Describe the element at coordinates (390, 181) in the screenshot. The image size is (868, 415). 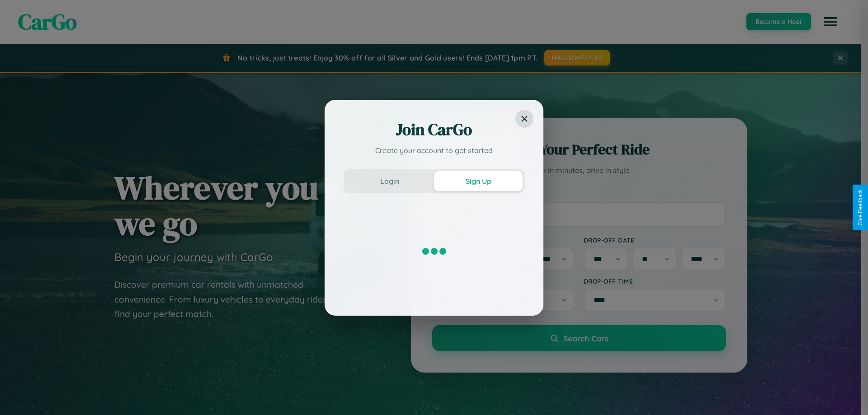
I see `button: Login` at that location.